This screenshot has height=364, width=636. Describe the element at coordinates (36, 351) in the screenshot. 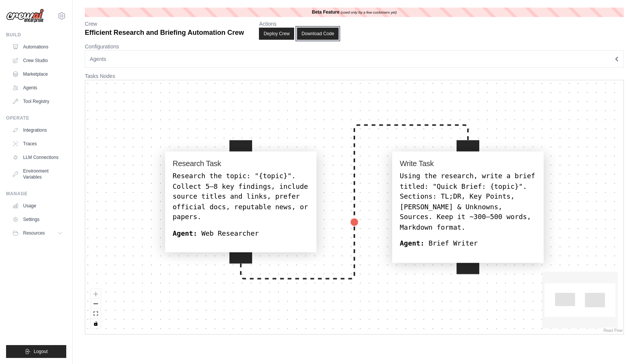

I see `button: Logout` at that location.